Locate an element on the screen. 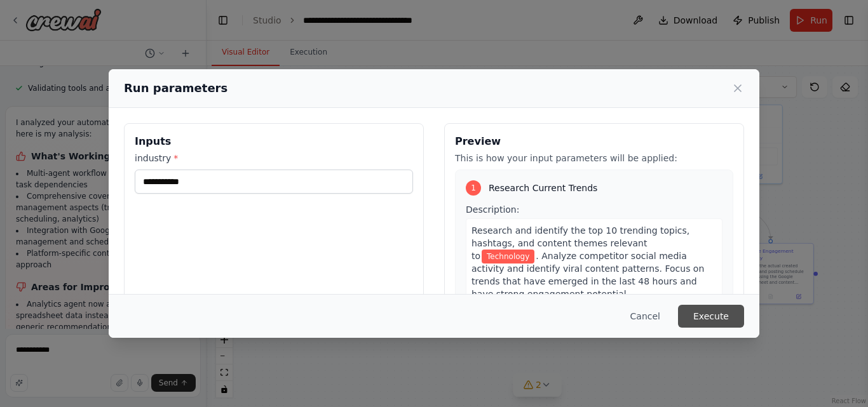  span: Description: is located at coordinates (492, 210).